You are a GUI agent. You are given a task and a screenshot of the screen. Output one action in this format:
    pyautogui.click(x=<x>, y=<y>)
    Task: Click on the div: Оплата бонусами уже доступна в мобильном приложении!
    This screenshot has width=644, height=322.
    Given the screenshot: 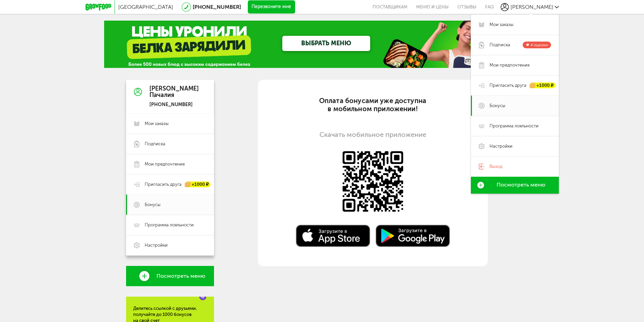 What is the action you would take?
    pyautogui.click(x=373, y=105)
    